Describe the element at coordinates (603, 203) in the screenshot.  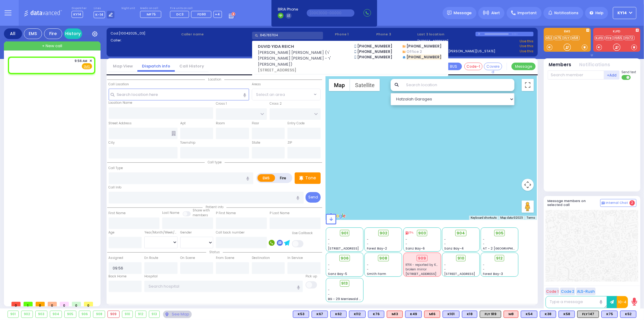
I see `img: comment-alt.png` at that location.